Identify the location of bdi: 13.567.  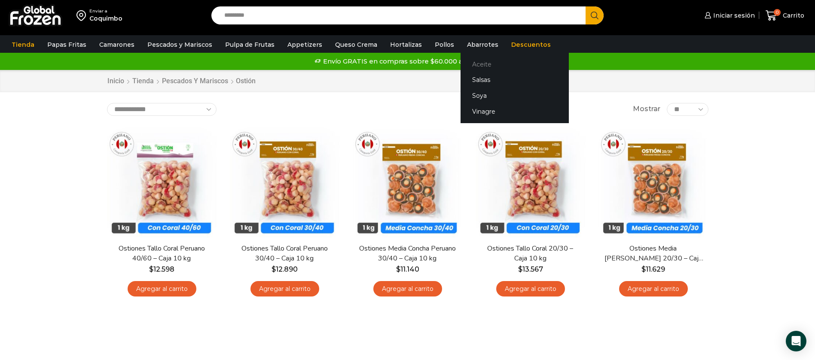
(530, 269).